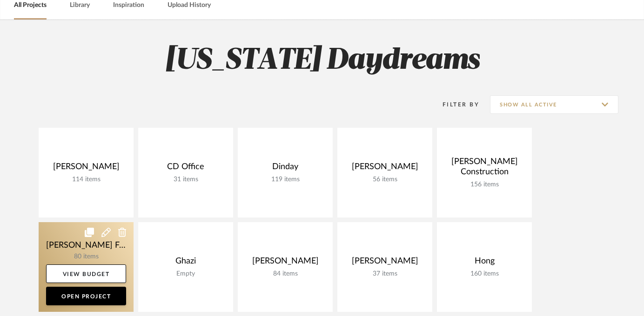  Describe the element at coordinates (186, 274) in the screenshot. I see `div: Empty` at that location.